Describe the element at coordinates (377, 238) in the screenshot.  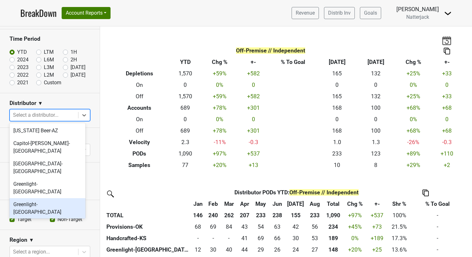
I see `div: +189` at that location.